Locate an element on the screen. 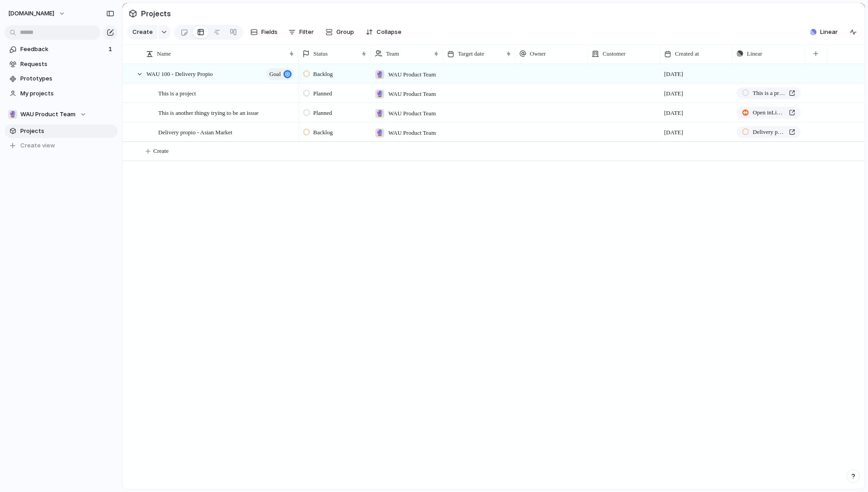 The width and height of the screenshot is (868, 492). a: Delivery propio - Asian Market is located at coordinates (768, 132).